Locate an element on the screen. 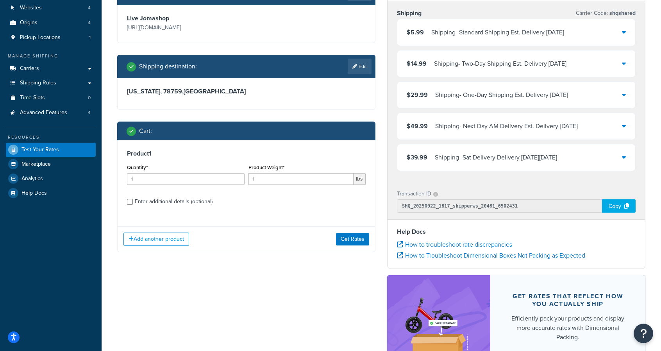 Image resolution: width=661 pixels, height=351 pixels. a: Shipping Rules is located at coordinates (51, 83).